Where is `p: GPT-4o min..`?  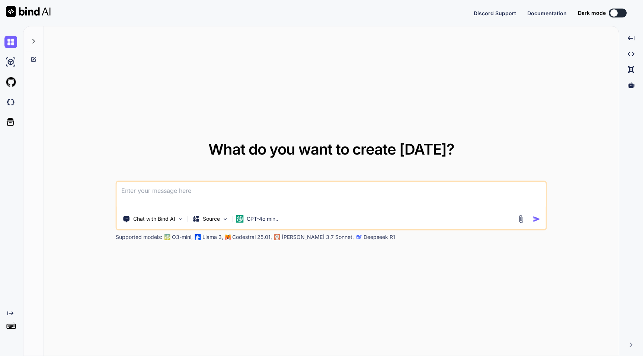 p: GPT-4o min.. is located at coordinates (262, 219).